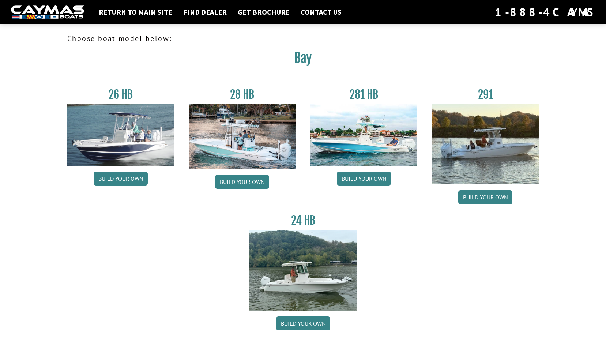 This screenshot has width=606, height=341. Describe the element at coordinates (205, 12) in the screenshot. I see `a: Find Dealer` at that location.